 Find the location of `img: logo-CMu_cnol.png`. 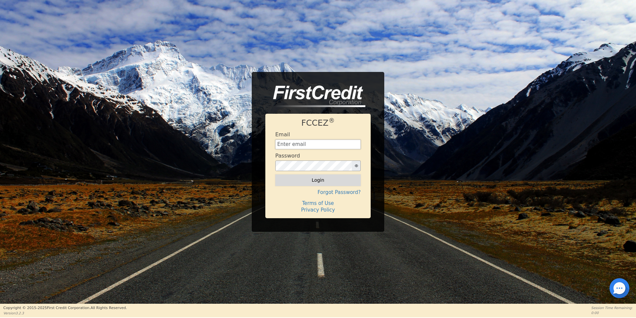

img: logo-CMu_cnol.png is located at coordinates (315, 96).